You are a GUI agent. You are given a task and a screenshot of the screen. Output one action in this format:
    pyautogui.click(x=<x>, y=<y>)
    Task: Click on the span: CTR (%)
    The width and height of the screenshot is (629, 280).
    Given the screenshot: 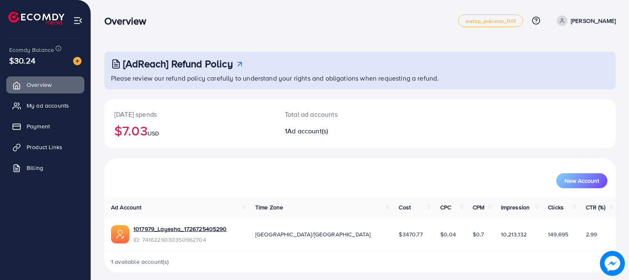 What is the action you would take?
    pyautogui.click(x=595, y=207)
    